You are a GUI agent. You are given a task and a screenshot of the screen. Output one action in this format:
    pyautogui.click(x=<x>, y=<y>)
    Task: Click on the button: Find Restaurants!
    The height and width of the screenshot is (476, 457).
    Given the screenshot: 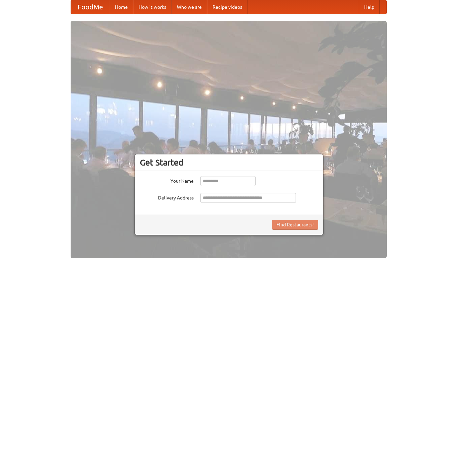 What is the action you would take?
    pyautogui.click(x=295, y=225)
    